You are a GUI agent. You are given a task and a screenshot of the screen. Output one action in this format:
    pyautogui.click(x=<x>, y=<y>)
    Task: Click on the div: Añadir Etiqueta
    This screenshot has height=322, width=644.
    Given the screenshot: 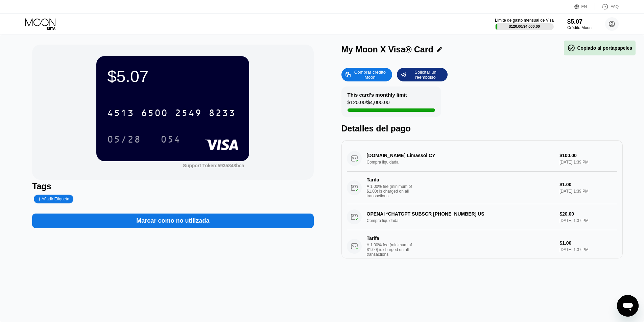 What is the action you would take?
    pyautogui.click(x=54, y=199)
    